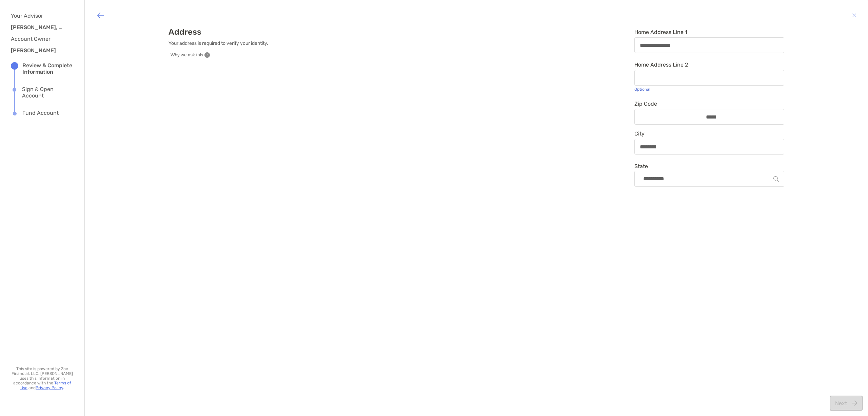 This screenshot has width=868, height=416. What do you see at coordinates (40, 39) in the screenshot?
I see `h4: Account Owner` at bounding box center [40, 39].